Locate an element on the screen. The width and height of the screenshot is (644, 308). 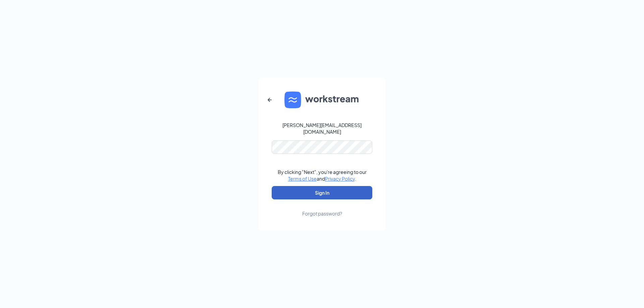
a: Privacy Policy is located at coordinates (340, 179).